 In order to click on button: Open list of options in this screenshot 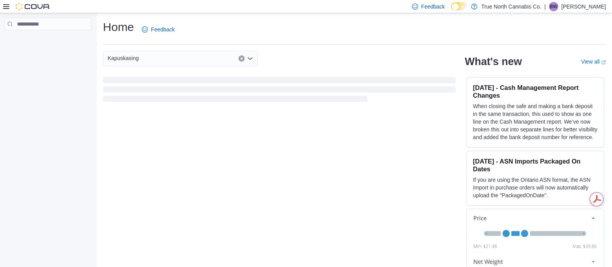, I will do `click(250, 58)`.